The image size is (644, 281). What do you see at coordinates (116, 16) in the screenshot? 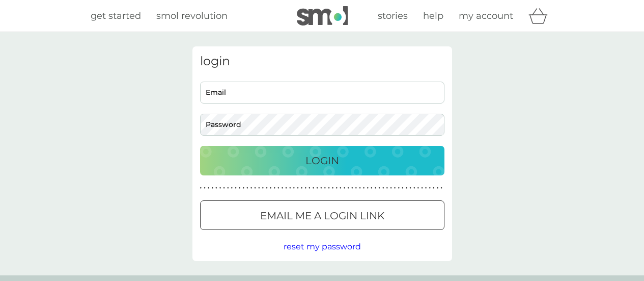
I see `span: get started` at bounding box center [116, 16].